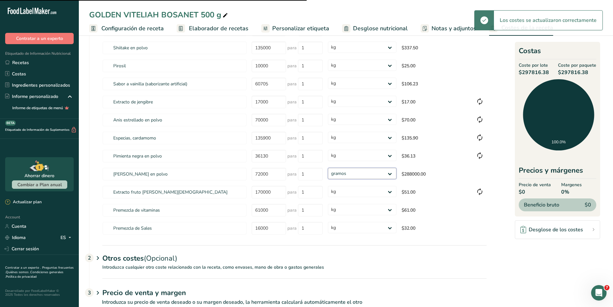 This screenshot has height=307, width=613. What do you see at coordinates (39, 293) in the screenshot?
I see `div: Desarrollado por FoodLabelMaker © 2025 Todos los derechos reservados` at bounding box center [39, 293].